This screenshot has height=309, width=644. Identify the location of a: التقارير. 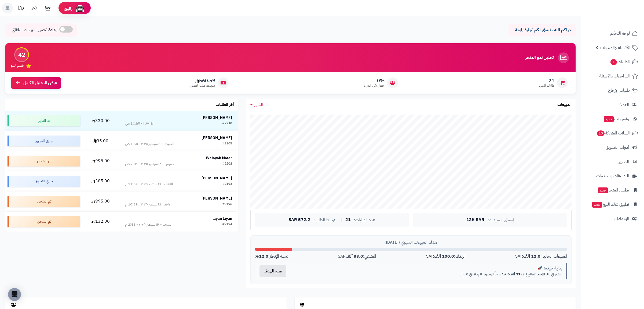
(613, 162).